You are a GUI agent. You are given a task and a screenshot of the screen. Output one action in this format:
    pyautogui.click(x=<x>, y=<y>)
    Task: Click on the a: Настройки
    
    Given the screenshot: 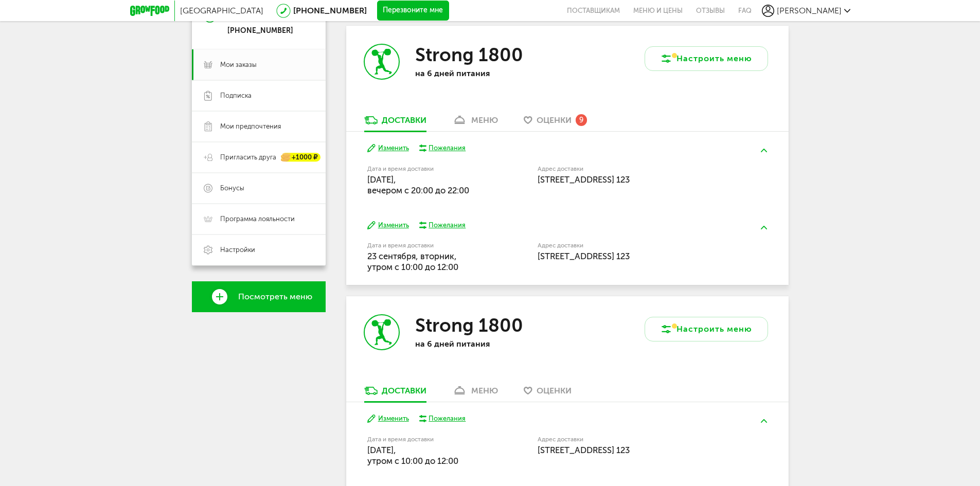 What is the action you would take?
    pyautogui.click(x=259, y=250)
    